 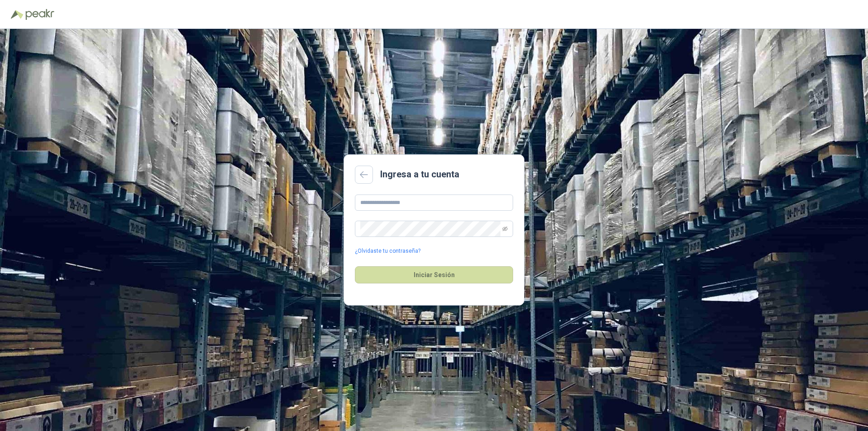 I want to click on img: Logo, so click(x=17, y=15).